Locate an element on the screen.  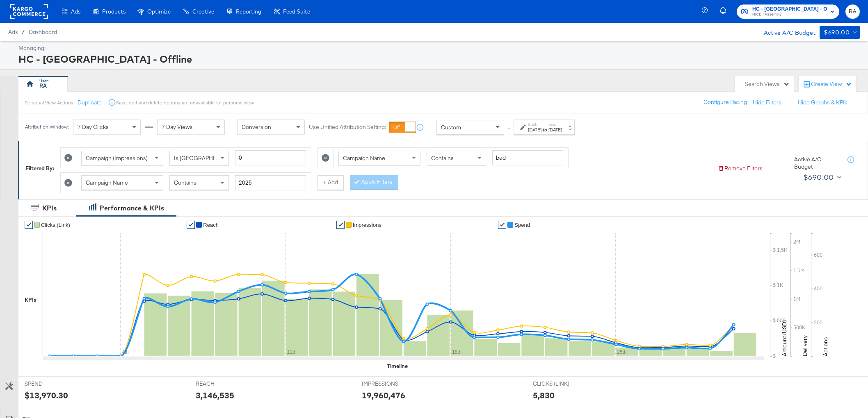
span: Custom is located at coordinates (451, 127).